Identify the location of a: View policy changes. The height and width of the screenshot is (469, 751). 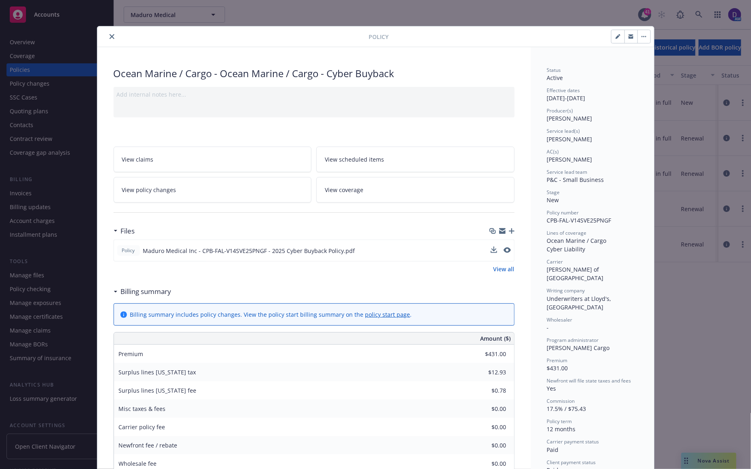
(213, 189).